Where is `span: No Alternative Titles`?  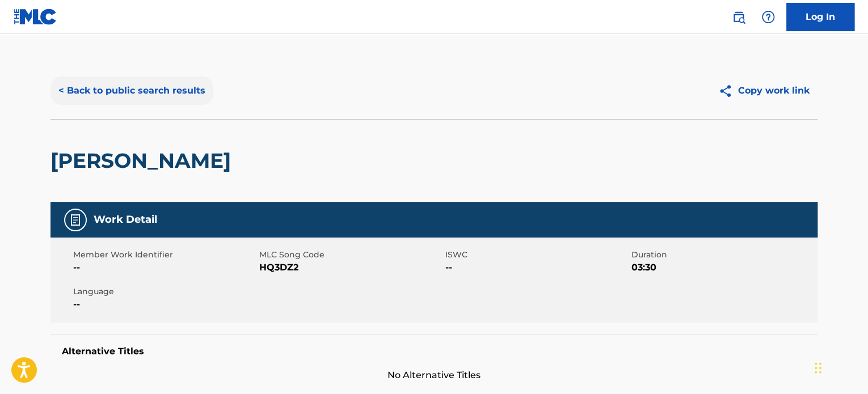 span: No Alternative Titles is located at coordinates (434, 375).